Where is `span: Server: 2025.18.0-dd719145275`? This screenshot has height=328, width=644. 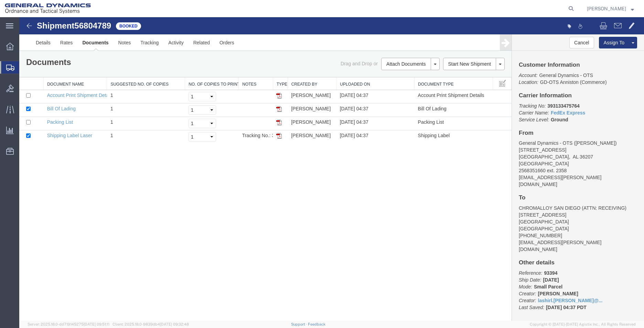 span: Server: 2025.18.0-dd719145275 is located at coordinates (68, 324).